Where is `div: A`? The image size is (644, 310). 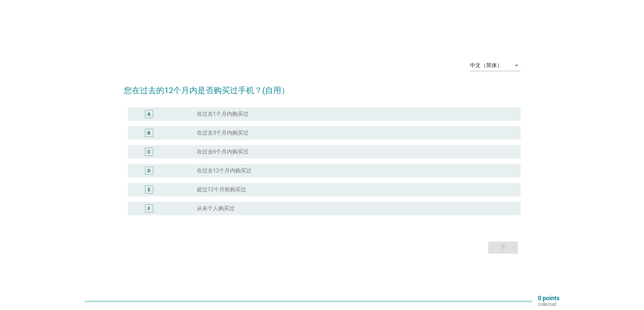
div: A is located at coordinates (149, 114).